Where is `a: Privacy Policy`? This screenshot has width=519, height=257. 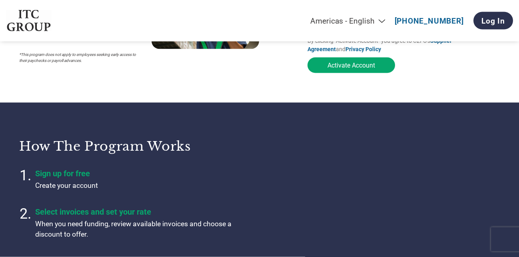
a: Privacy Policy is located at coordinates (363, 49).